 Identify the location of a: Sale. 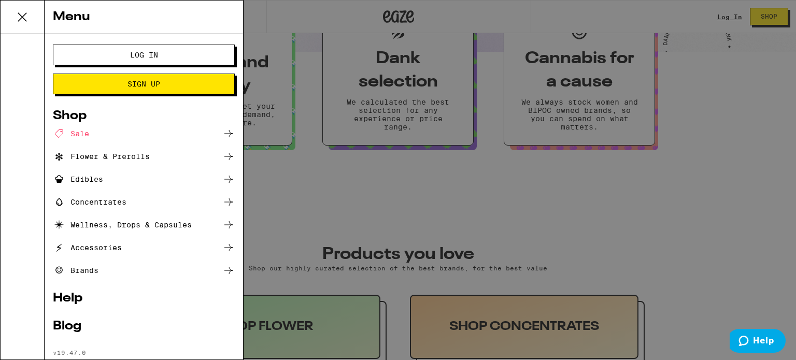
(144, 134).